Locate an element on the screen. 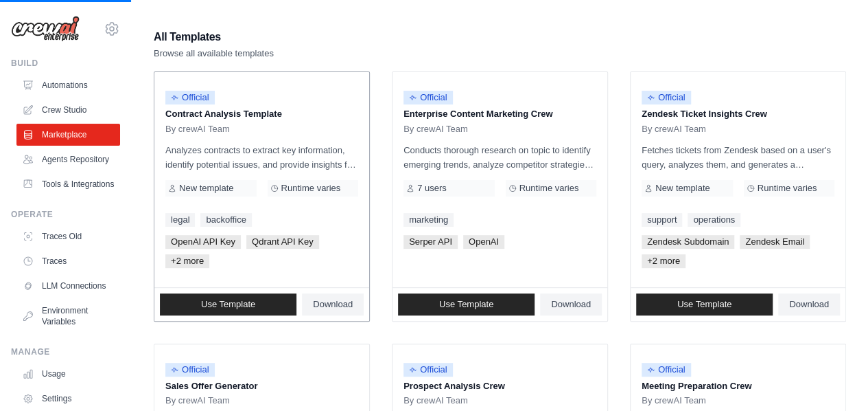 The height and width of the screenshot is (411, 868). p: Enterprise Content Marketing Crew is located at coordinates (500, 114).